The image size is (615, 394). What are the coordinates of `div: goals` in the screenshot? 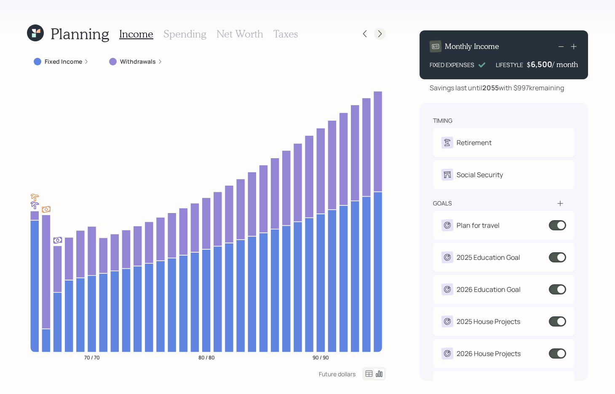 It's located at (443, 203).